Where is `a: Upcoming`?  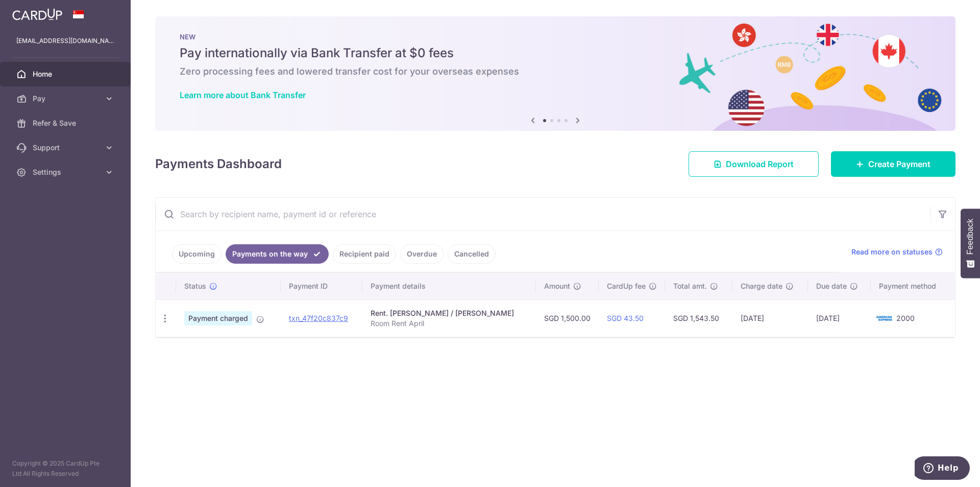
a: Upcoming is located at coordinates (196, 254).